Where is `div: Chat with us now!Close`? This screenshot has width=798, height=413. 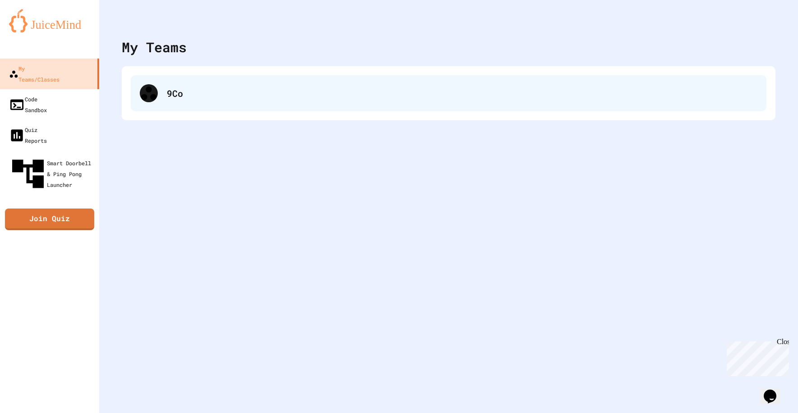 div: Chat with us now!Close is located at coordinates (33, 30).